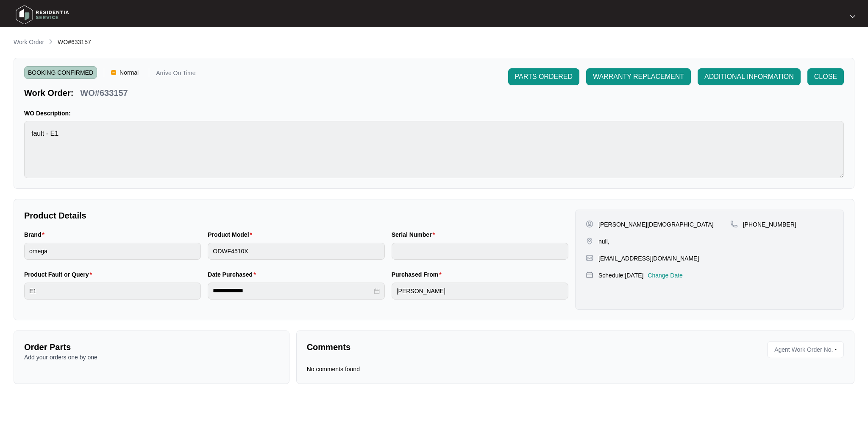 This screenshot has height=437, width=868. What do you see at coordinates (333, 369) in the screenshot?
I see `p: No comments found` at bounding box center [333, 369].